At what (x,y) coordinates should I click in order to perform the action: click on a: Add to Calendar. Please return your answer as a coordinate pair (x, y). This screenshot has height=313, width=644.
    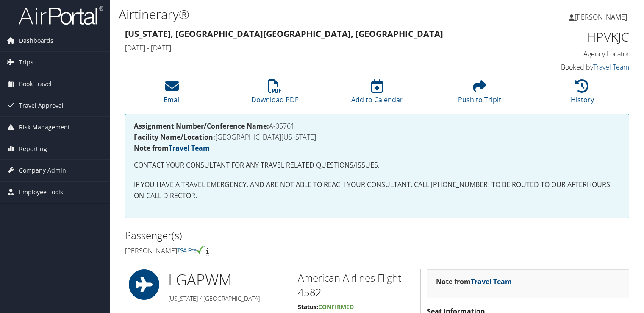
    Looking at the image, I should click on (377, 94).